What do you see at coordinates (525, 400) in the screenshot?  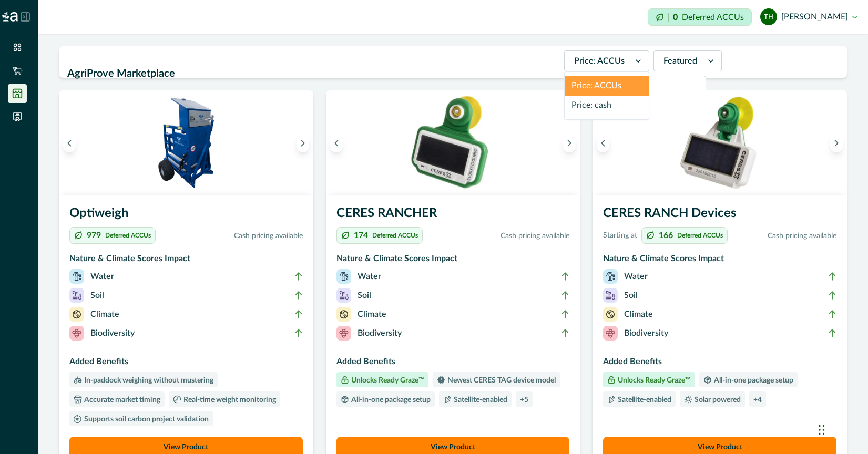 I see `p: + 5` at bounding box center [525, 400].